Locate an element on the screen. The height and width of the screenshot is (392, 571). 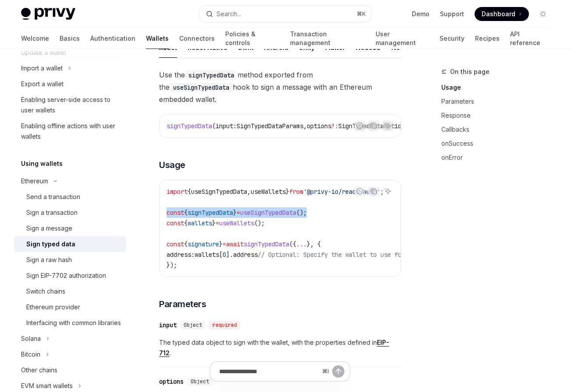
a: Welcome is located at coordinates (35, 39).